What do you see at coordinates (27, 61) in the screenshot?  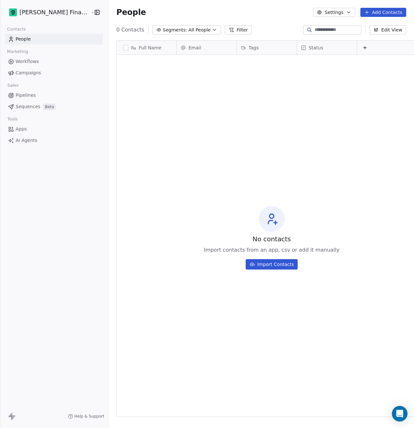 I see `span: Workflows` at bounding box center [27, 61].